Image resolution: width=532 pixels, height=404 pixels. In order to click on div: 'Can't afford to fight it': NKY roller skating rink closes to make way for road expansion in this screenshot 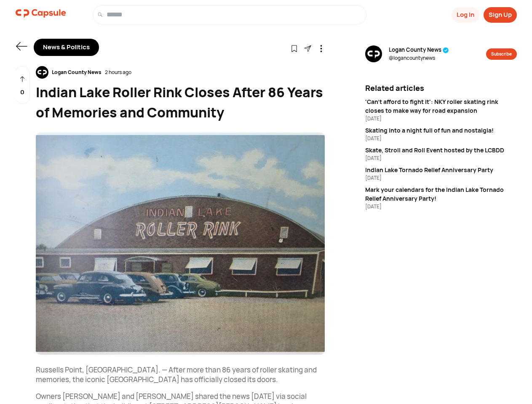, I will do `click(441, 106)`.